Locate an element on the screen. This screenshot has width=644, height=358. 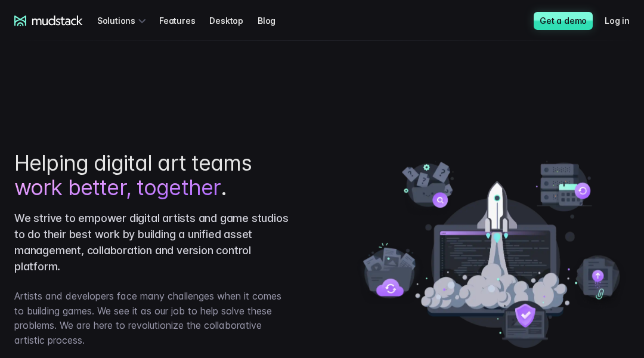
div: Solutions is located at coordinates (124, 20).